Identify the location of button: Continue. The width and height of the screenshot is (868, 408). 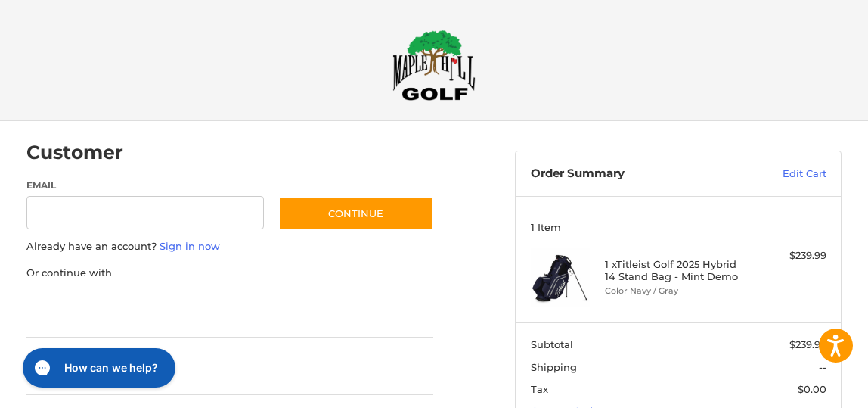
(355, 213).